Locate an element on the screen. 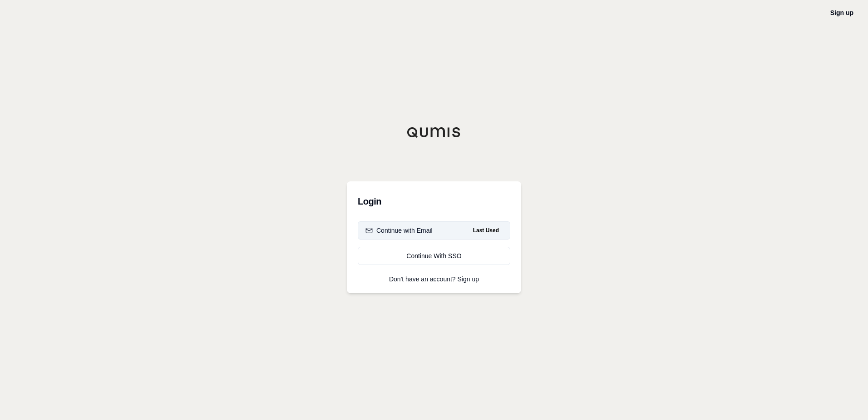 This screenshot has width=868, height=420. a: Continue With SSO is located at coordinates (434, 256).